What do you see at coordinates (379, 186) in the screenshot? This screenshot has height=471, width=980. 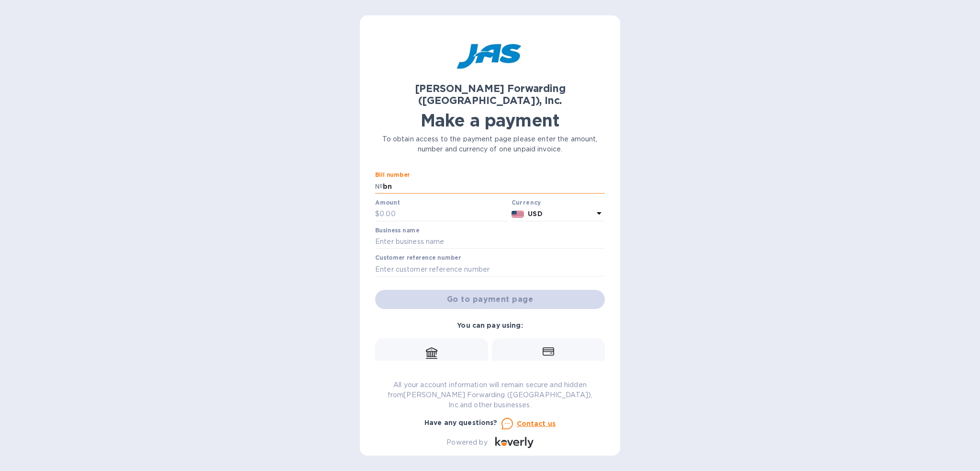 I see `p: №` at bounding box center [379, 186].